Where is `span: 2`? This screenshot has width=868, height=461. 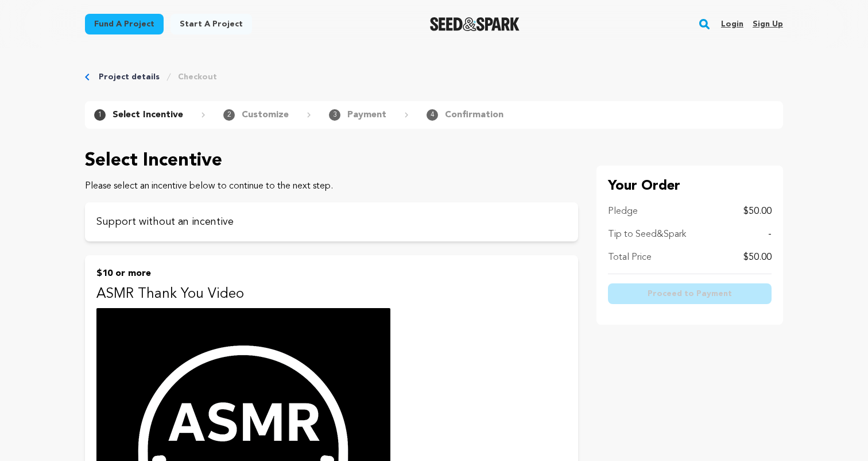
span: 2 is located at coordinates (229, 115).